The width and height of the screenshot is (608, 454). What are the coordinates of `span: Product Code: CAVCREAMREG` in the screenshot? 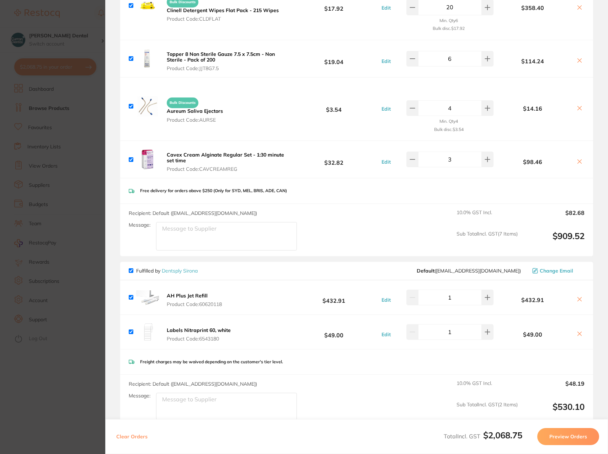 It's located at (227, 169).